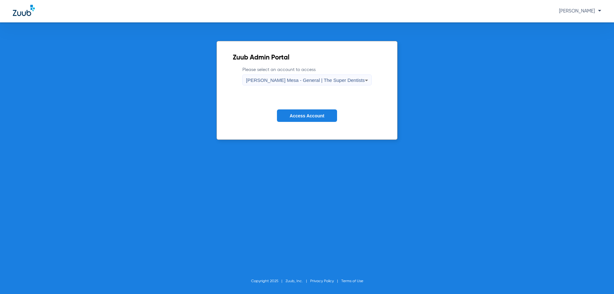 The image size is (614, 294). What do you see at coordinates (322, 281) in the screenshot?
I see `a: Privacy Policy` at bounding box center [322, 281].